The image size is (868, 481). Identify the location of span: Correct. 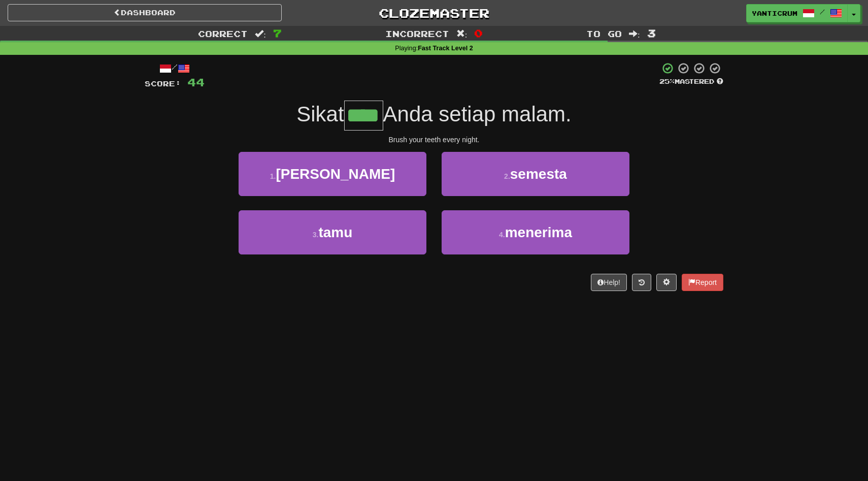
(223, 33).